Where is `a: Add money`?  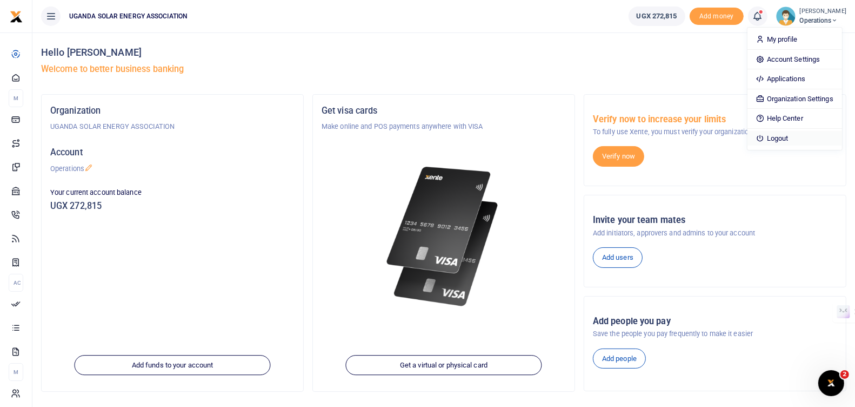
a: Add money is located at coordinates (717, 15).